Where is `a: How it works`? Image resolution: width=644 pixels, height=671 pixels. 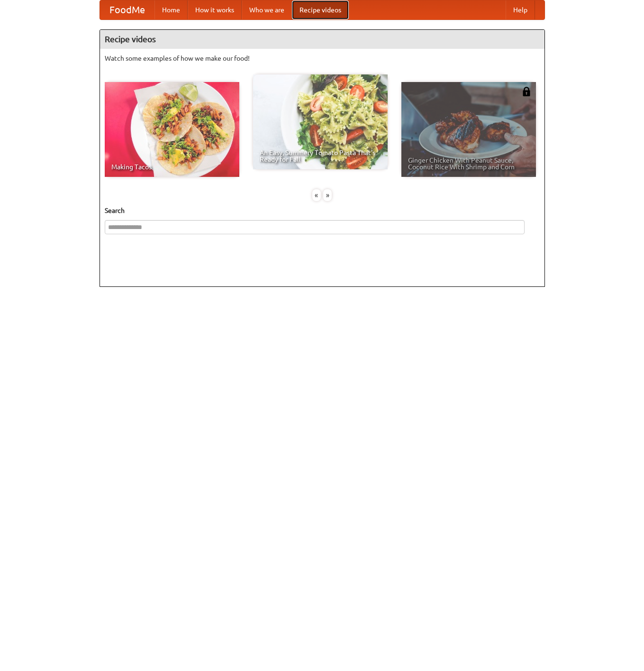
a: How it works is located at coordinates (214, 10).